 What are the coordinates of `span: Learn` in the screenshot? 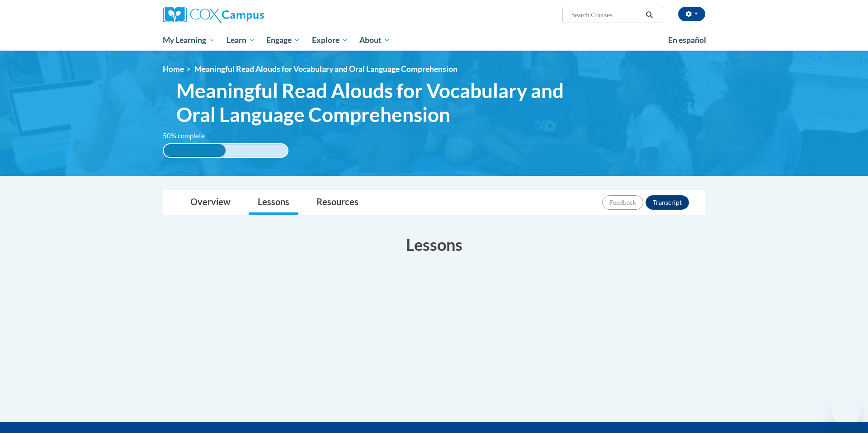 It's located at (241, 40).